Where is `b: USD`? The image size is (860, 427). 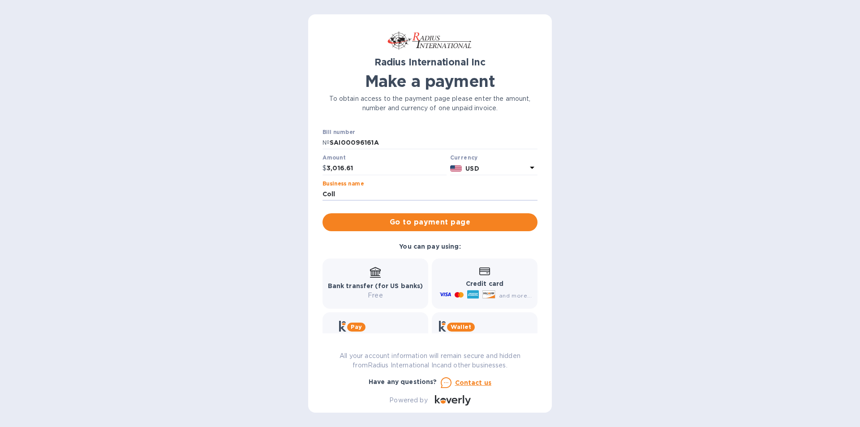
b: USD is located at coordinates (472, 168).